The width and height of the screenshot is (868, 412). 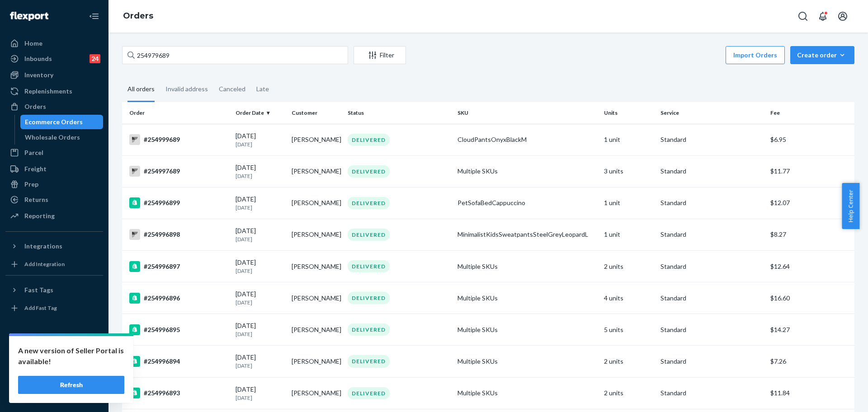 I want to click on div: Customer, so click(x=316, y=113).